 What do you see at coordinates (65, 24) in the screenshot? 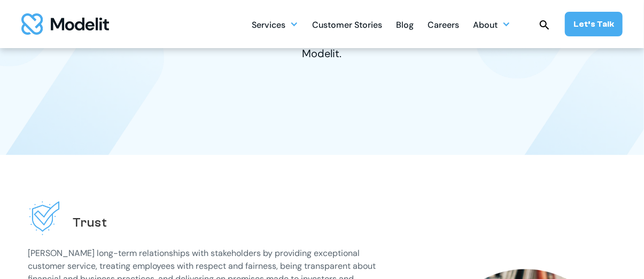
I see `img: modelit logo` at bounding box center [65, 24].